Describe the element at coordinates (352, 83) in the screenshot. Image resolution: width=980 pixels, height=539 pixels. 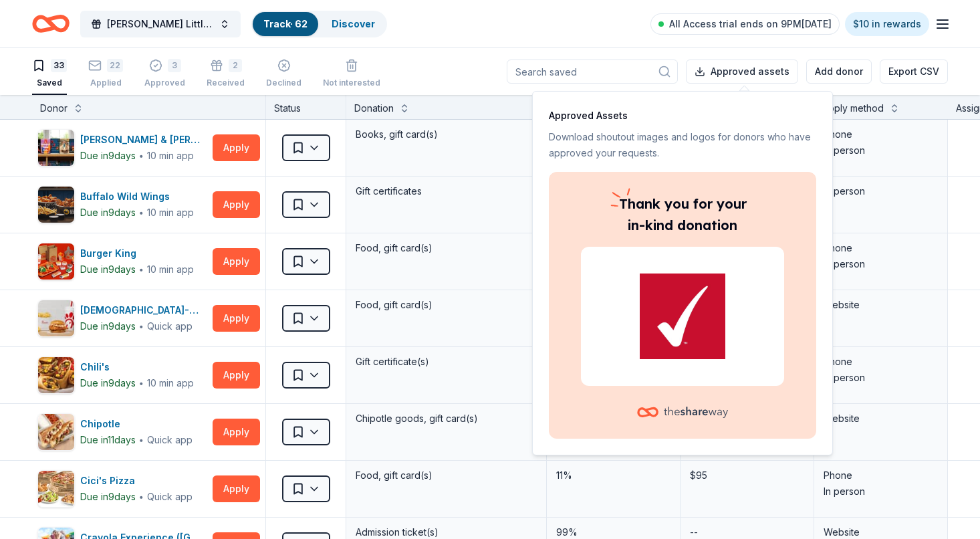
I see `div: Not interested` at that location.